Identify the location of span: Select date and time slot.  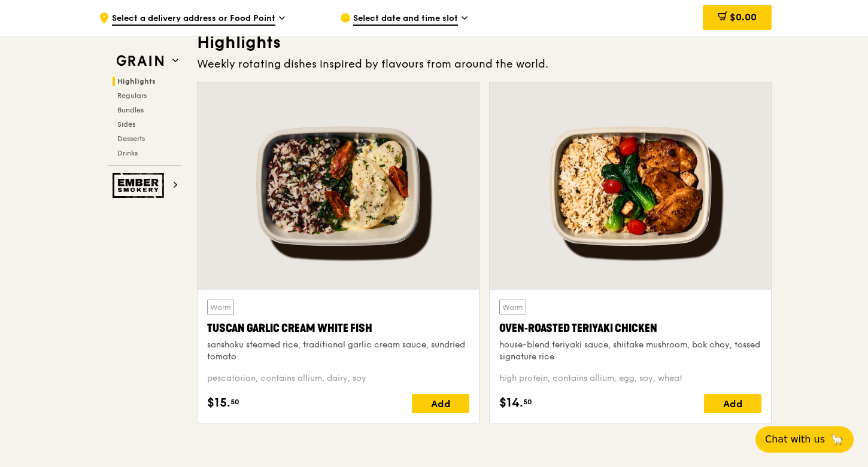
(406, 20).